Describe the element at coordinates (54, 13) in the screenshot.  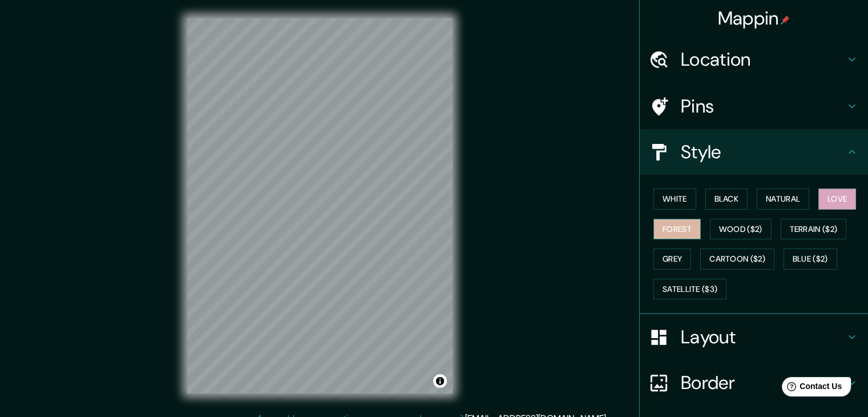
I see `span: Contact Us` at that location.